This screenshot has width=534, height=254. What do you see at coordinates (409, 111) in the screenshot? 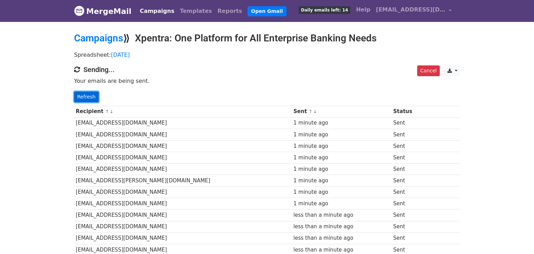
I see `th: Status` at bounding box center [409, 111].